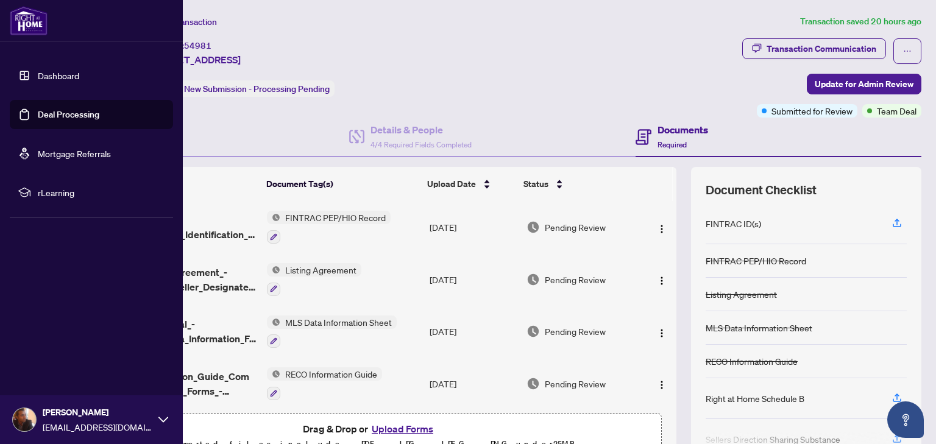 Image resolution: width=936 pixels, height=444 pixels. Describe the element at coordinates (815, 49) in the screenshot. I see `button: Transaction Communication` at that location.